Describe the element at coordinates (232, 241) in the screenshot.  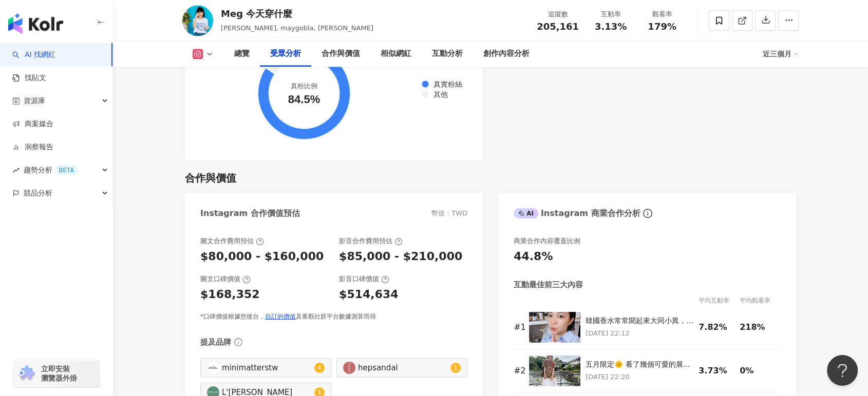
I see `div: 圖文合作費用預估` at that location.